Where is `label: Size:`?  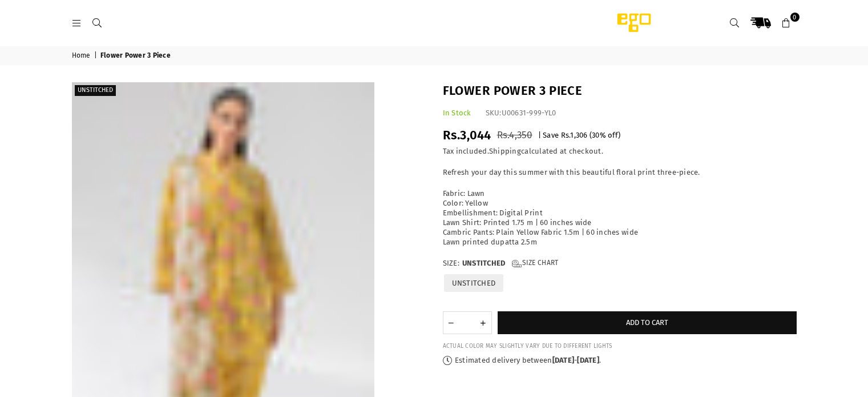 label: Size: is located at coordinates (620, 263).